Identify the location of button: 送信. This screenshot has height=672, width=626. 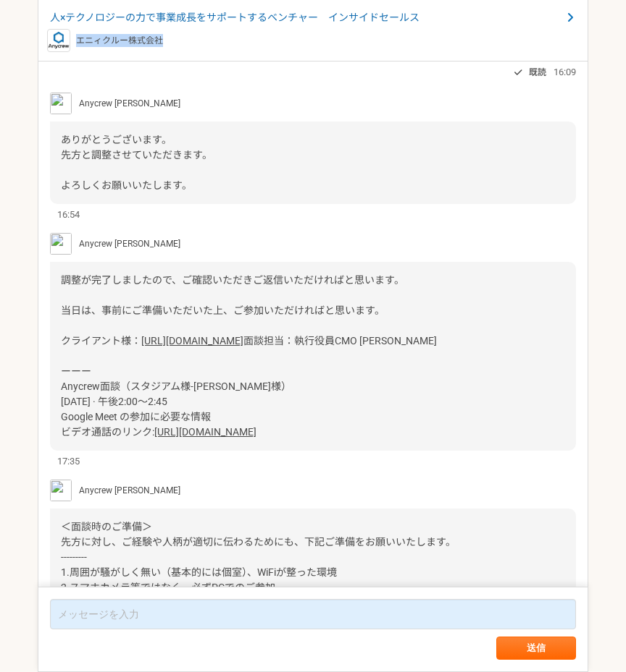
(536, 648).